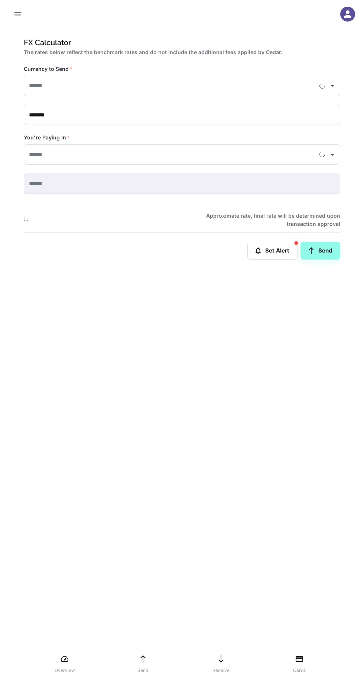  I want to click on label: Currency to Send, so click(48, 69).